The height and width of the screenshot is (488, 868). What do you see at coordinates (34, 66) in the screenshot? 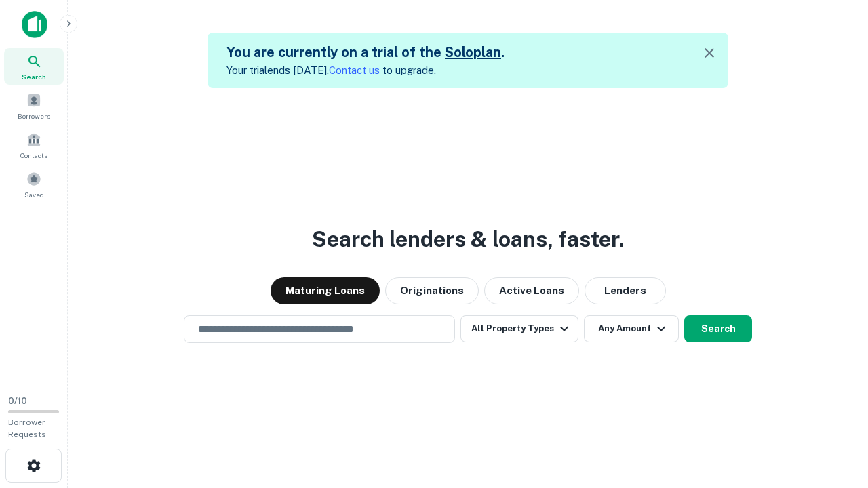
I see `a: Search` at bounding box center [34, 66].